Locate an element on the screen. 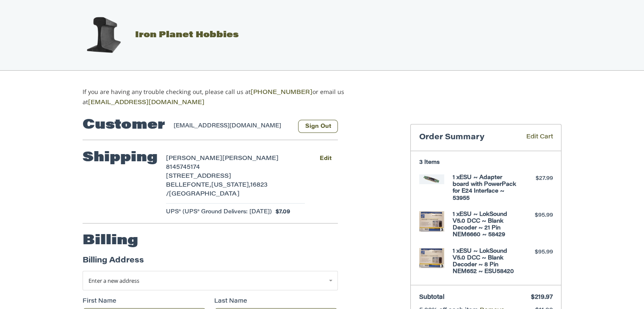 Image resolution: width=644 pixels, height=309 pixels. h2: Billing is located at coordinates (110, 241).